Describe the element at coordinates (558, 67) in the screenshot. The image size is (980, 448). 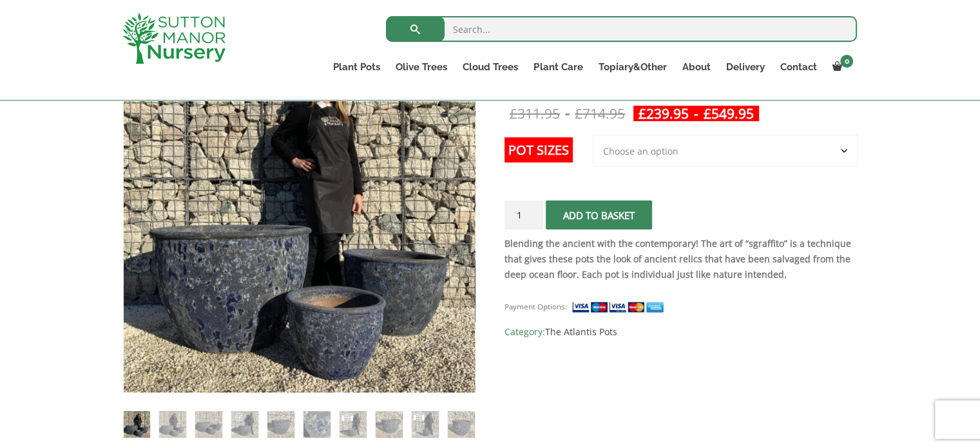
I see `a: Plant Care` at that location.